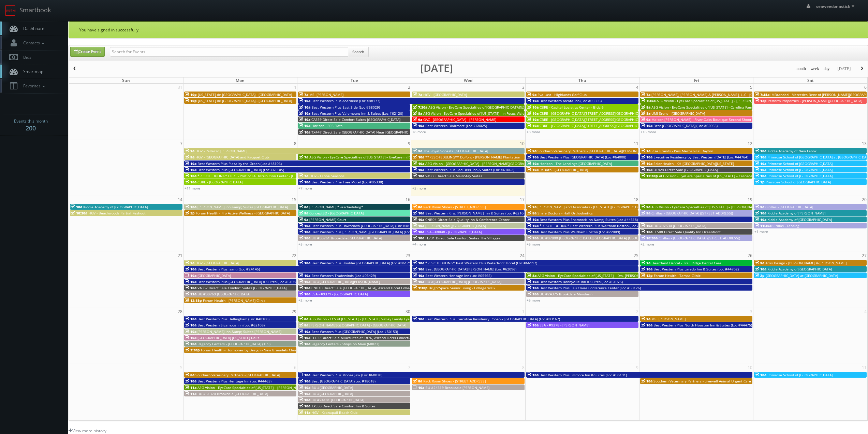 The width and height of the screenshot is (868, 434). I want to click on span: VA960 Direct Sale MainStay Suites, so click(454, 176).